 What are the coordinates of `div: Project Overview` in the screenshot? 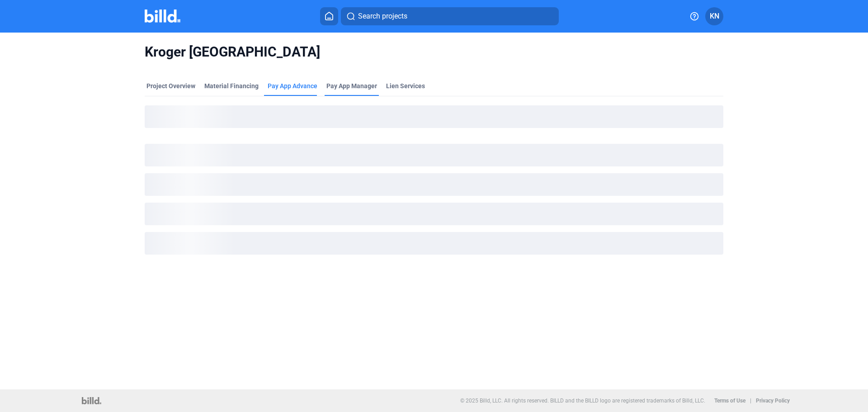 It's located at (171, 86).